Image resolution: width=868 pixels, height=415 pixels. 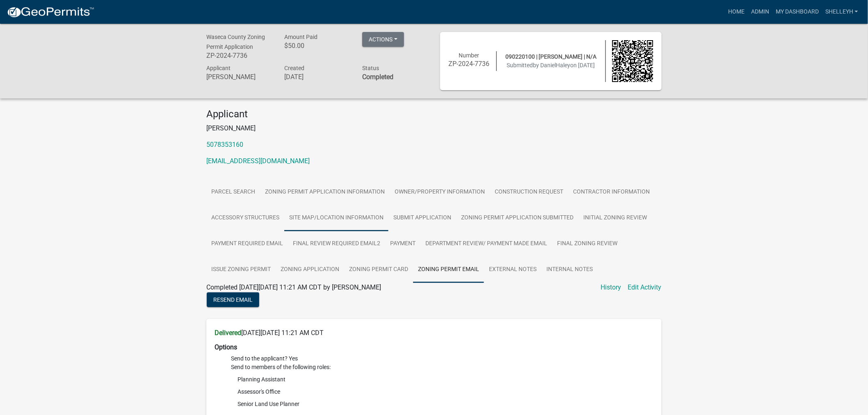 I want to click on li: Send to members of the following roles:, so click(x=442, y=387).